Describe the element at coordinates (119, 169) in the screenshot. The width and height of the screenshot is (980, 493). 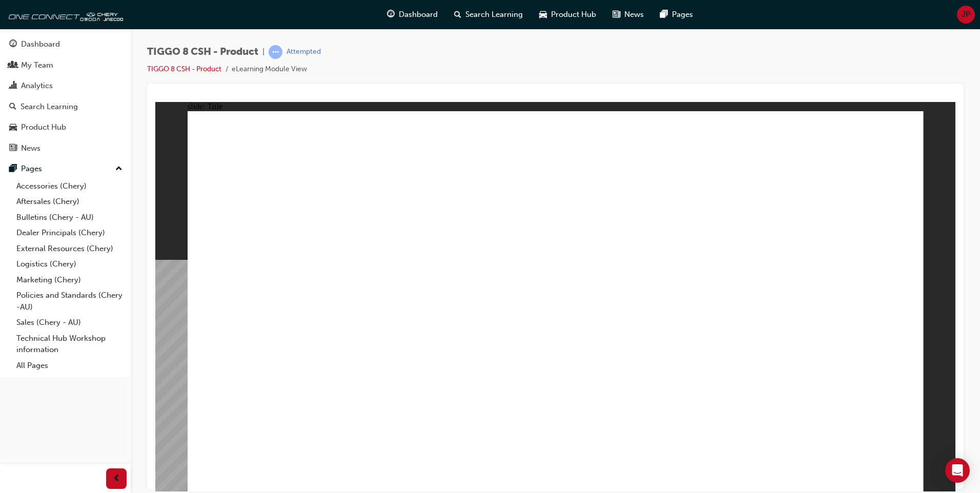
I see `span: up-icon` at that location.